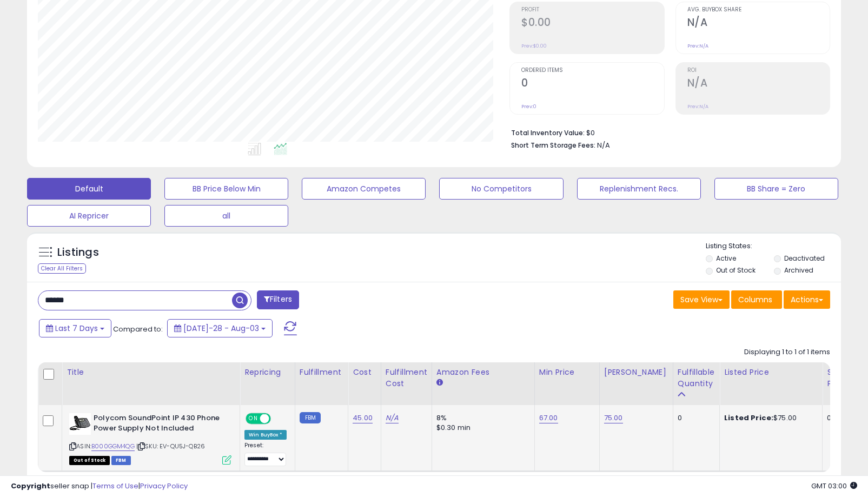 This screenshot has width=868, height=497. Describe the element at coordinates (321, 372) in the screenshot. I see `div: Fulfillment` at that location.